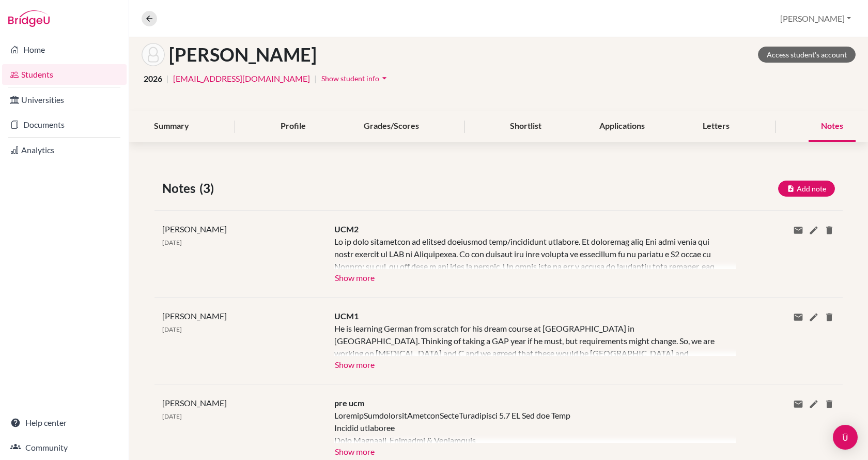  I want to click on img: Benedek Tóth's avatar, so click(153, 54).